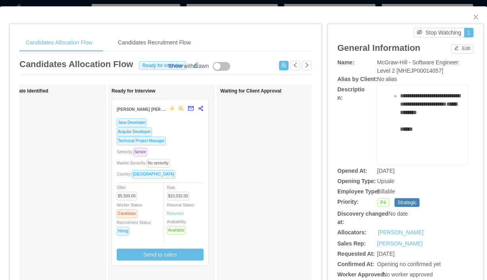  What do you see at coordinates (162, 66) in the screenshot?
I see `span: Ready for interview` at bounding box center [162, 66].